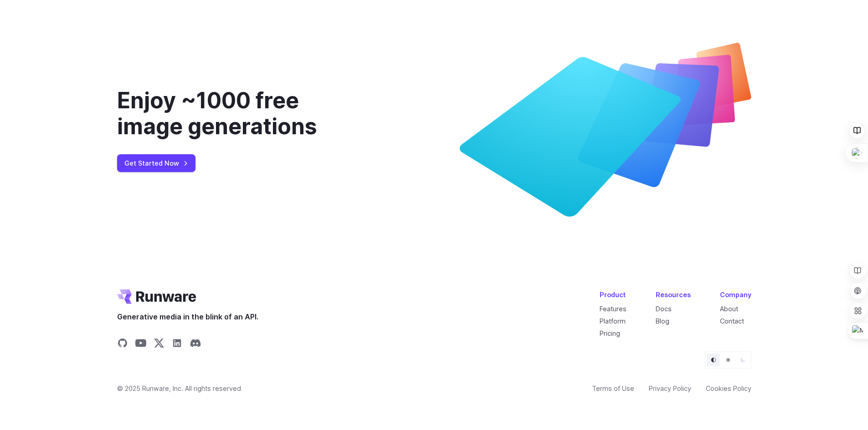 This screenshot has width=868, height=430. I want to click on a: Contact, so click(731, 321).